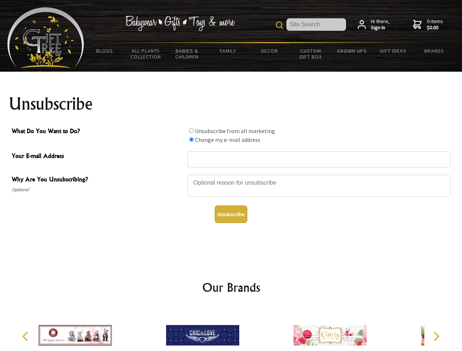  What do you see at coordinates (319, 186) in the screenshot?
I see `textarea: Why Are You Unsubscribing?` at bounding box center [319, 186].